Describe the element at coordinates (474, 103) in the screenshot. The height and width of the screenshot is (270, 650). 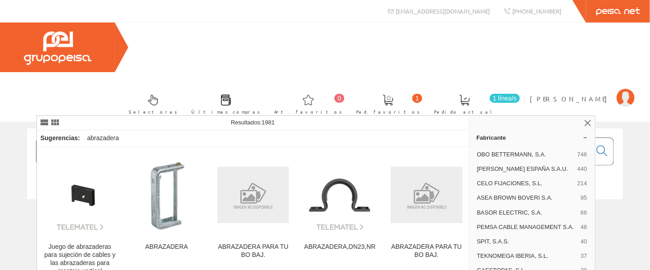
I see `a: 1 línea/s Pedido actual` at that location.